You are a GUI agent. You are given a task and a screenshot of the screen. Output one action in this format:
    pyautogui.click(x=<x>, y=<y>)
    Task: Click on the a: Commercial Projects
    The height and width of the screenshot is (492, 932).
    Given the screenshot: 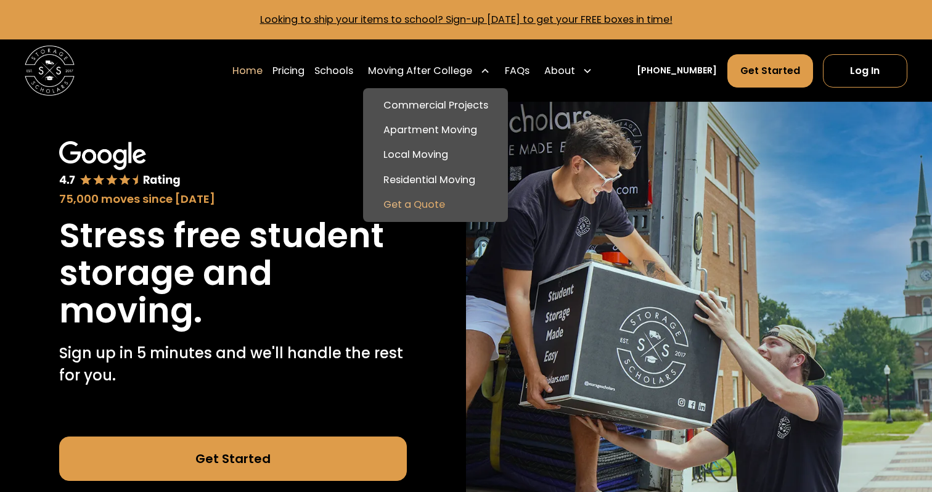 What is the action you would take?
    pyautogui.click(x=435, y=105)
    